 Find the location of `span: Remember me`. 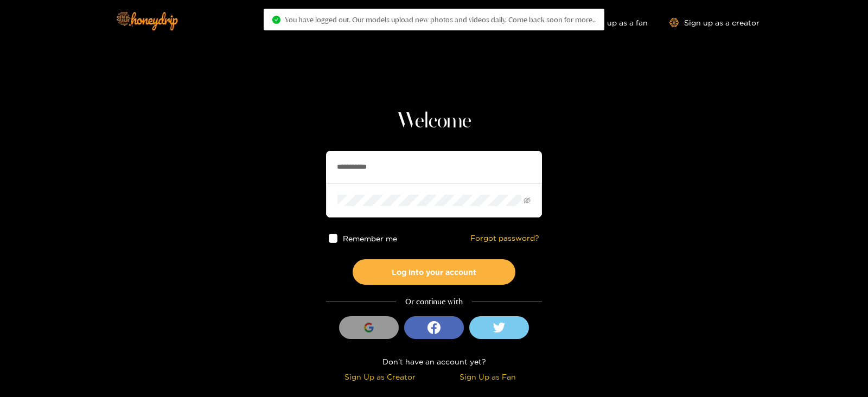

span: Remember me is located at coordinates (371, 238).